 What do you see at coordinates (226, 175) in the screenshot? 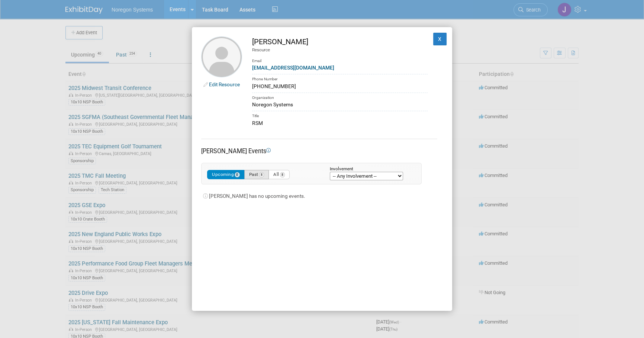
I see `button: Upcoming0` at bounding box center [226, 175].